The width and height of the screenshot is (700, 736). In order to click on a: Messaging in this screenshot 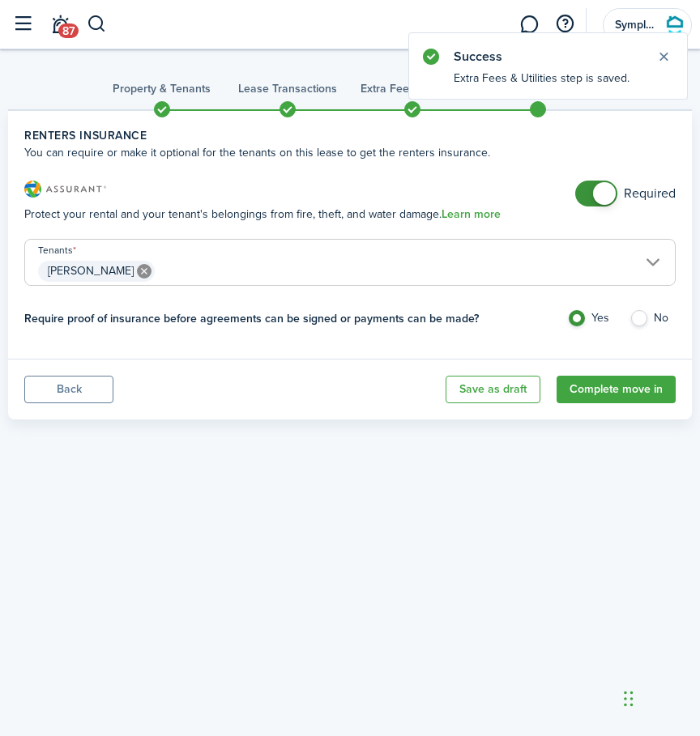, I will do `click(529, 25)`.